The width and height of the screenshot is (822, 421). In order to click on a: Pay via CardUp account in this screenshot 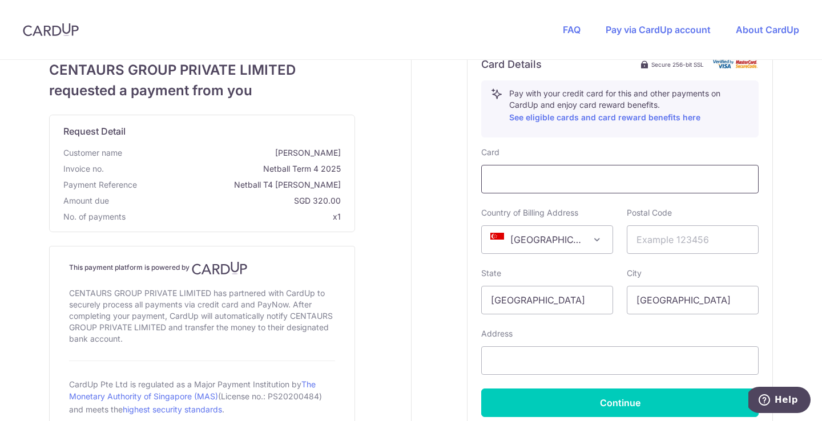, I will do `click(658, 30)`.